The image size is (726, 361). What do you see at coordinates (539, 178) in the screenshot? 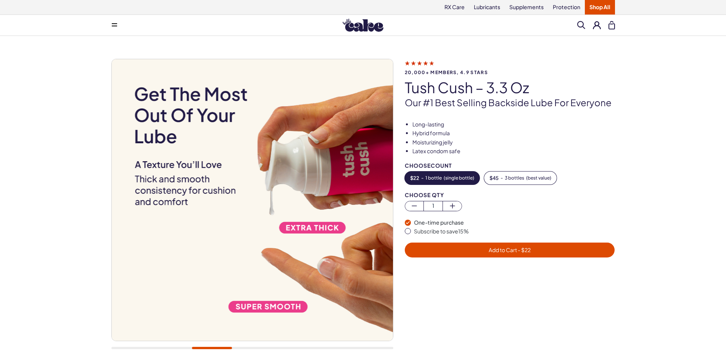
I see `span: ( best value )` at bounding box center [539, 178].